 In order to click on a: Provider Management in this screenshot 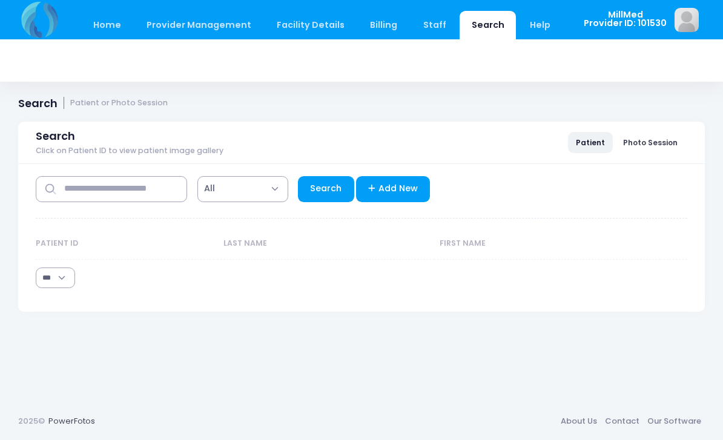, I will do `click(199, 25)`.